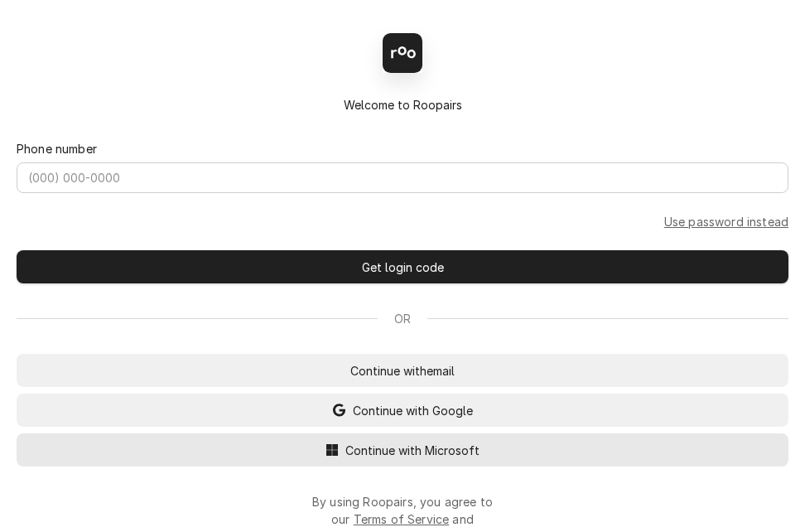 The image size is (805, 532). What do you see at coordinates (402, 318) in the screenshot?
I see `div: Or` at bounding box center [402, 318].